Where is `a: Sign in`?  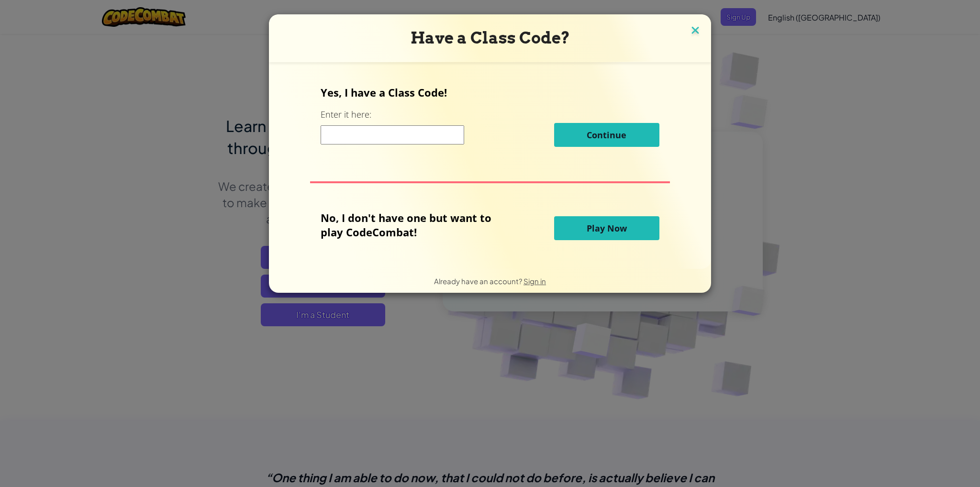 a: Sign in is located at coordinates (534, 281).